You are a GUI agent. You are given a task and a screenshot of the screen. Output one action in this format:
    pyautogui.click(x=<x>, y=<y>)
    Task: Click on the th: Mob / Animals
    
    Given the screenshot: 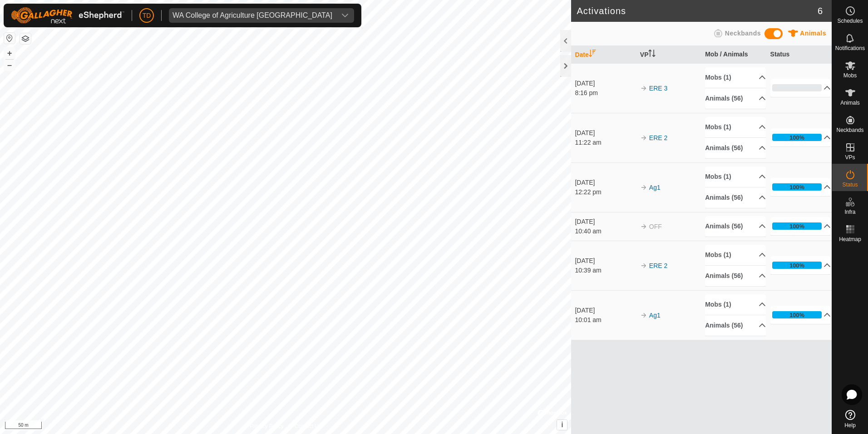 What is the action you would take?
    pyautogui.click(x=733, y=54)
    